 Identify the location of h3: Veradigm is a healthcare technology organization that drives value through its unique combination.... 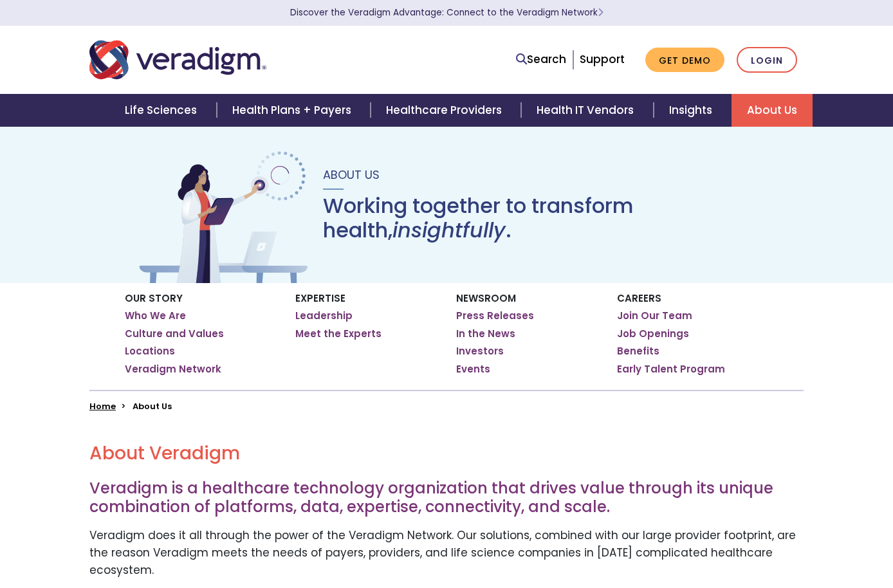
(446, 498).